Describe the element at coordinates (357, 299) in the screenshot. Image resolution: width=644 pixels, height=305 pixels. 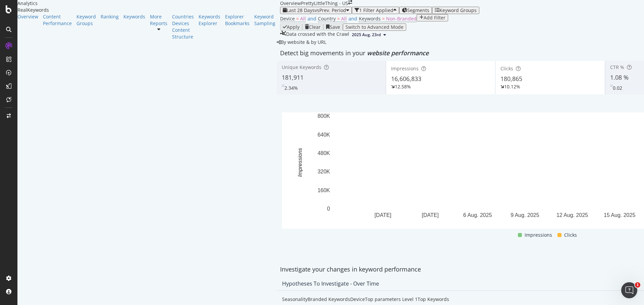
I see `div: Device` at that location.